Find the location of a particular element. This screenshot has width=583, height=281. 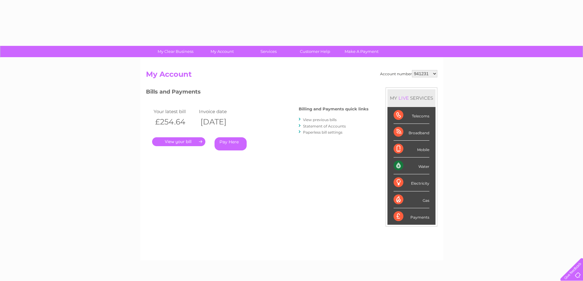

a: My Account is located at coordinates (222, 51).